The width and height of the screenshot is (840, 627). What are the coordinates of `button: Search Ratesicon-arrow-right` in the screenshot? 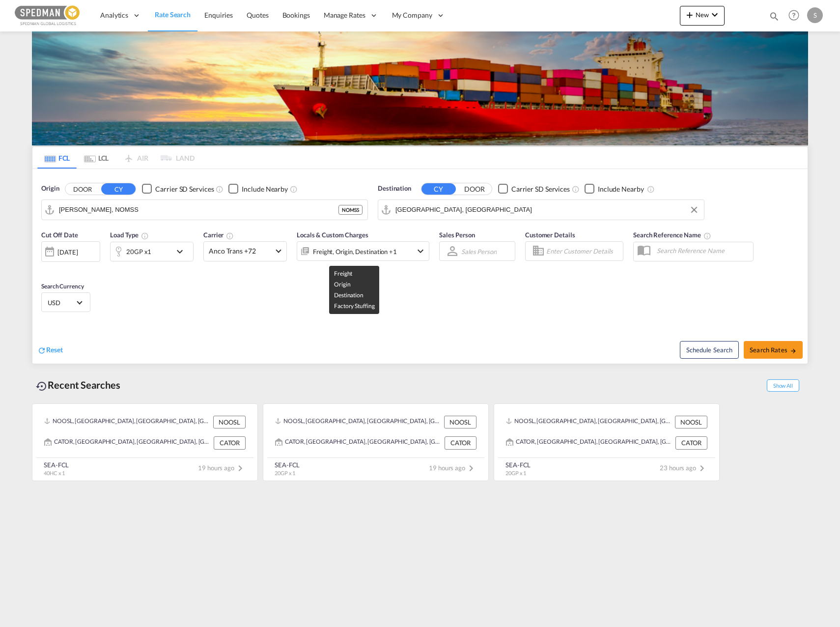 It's located at (773, 350).